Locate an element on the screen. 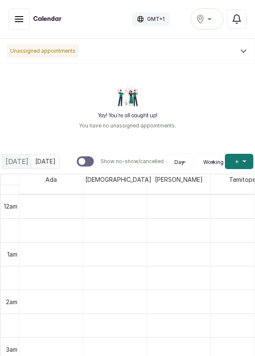 The image size is (255, 356). span: Ada is located at coordinates (51, 179).